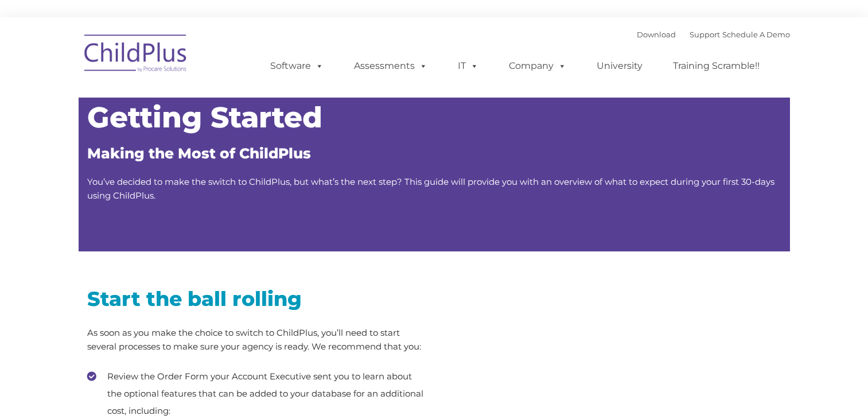 This screenshot has width=868, height=419. Describe the element at coordinates (199, 153) in the screenshot. I see `span: Making the Most of ChildPlus` at that location.